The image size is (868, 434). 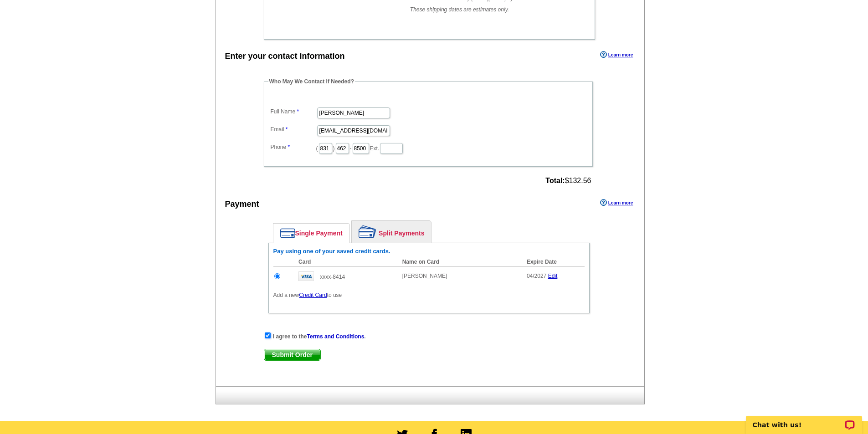 What do you see at coordinates (555, 181) in the screenshot?
I see `strong: Total:` at bounding box center [555, 181].